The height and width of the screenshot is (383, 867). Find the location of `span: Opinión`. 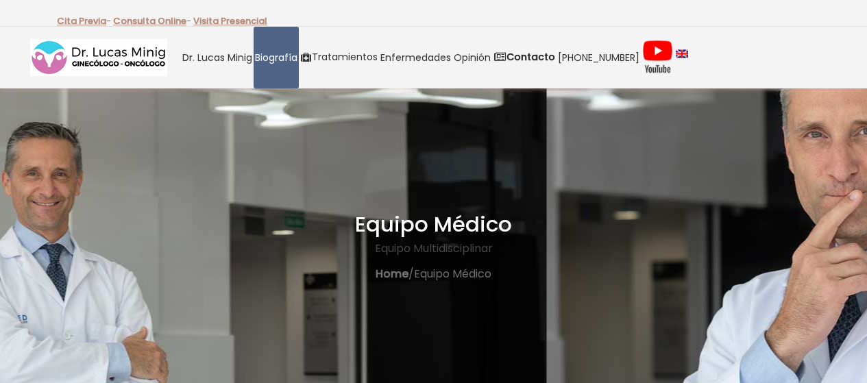

span: Opinión is located at coordinates (472, 58).